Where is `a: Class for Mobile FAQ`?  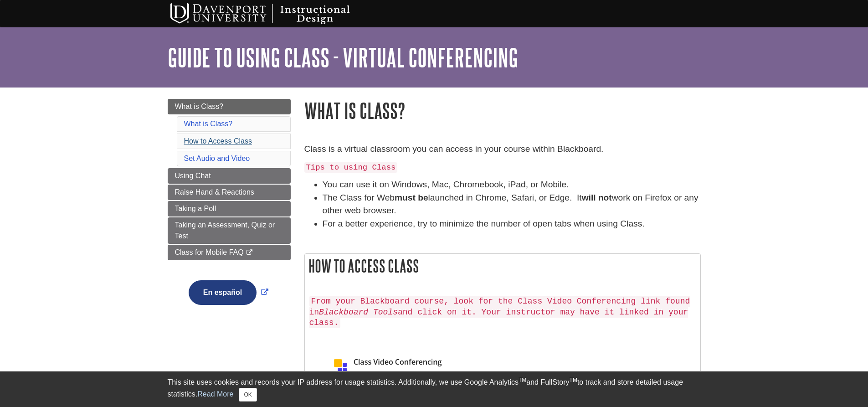
a: Class for Mobile FAQ is located at coordinates (229, 253).